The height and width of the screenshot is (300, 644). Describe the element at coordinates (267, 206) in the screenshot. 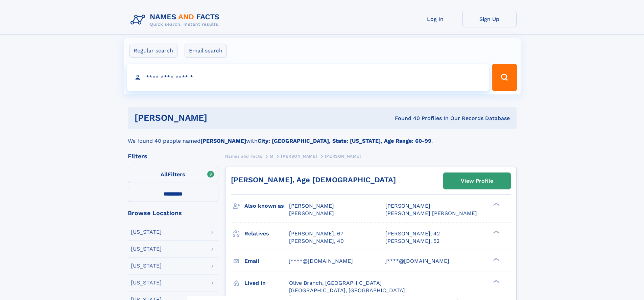

I see `h3: Also known as` at that location.